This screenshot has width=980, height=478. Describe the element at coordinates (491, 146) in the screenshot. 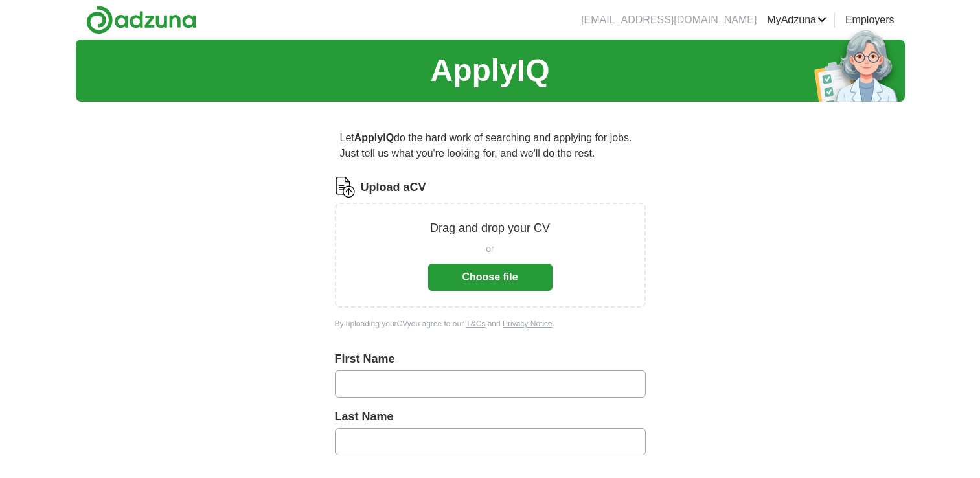

I see `p: Let do the hard work of searching and applying for jobs. Just tell us what you're looking for, an...` at that location.